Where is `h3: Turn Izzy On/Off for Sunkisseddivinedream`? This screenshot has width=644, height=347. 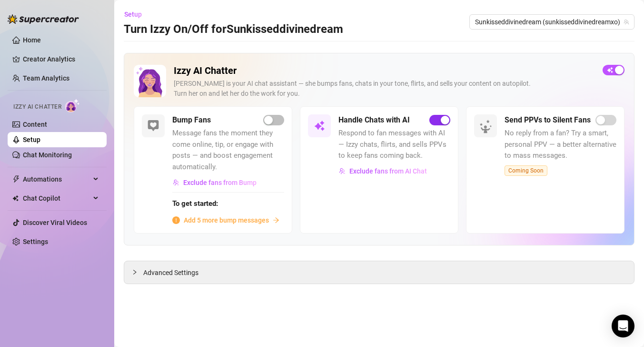
h3: Turn Izzy On/Off for Sunkisseddivinedream is located at coordinates (234, 30).